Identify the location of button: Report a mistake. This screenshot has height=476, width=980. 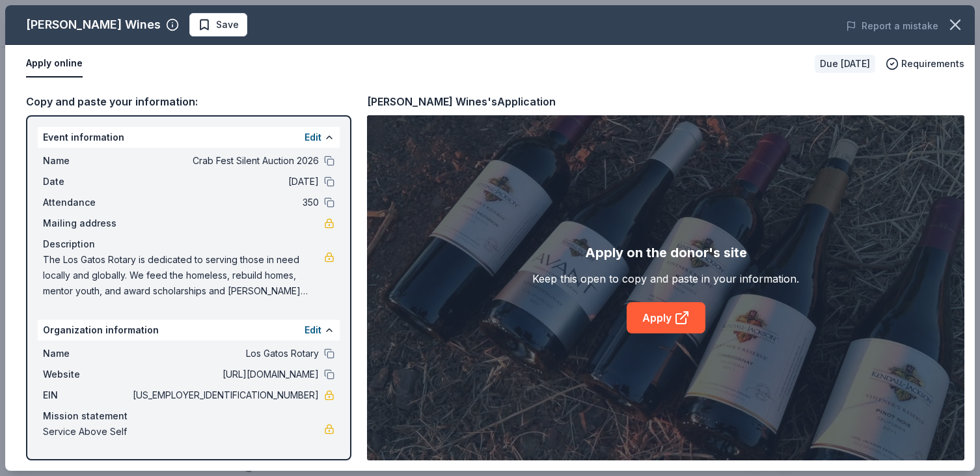
(892, 26).